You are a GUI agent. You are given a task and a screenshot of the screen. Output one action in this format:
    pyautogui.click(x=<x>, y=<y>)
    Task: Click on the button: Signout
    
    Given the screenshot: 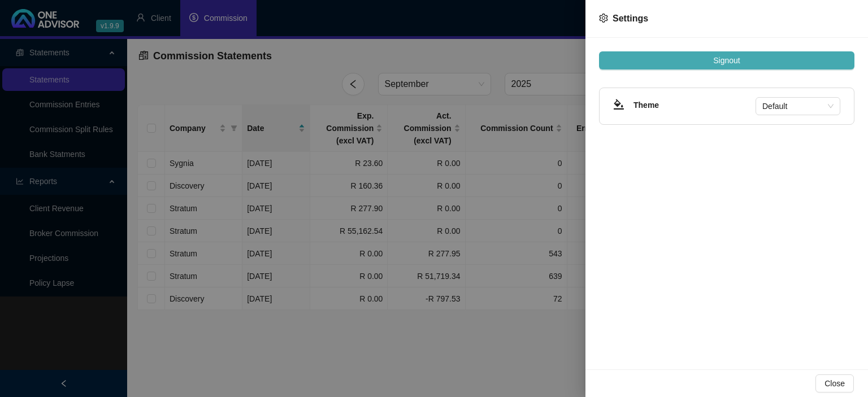 What is the action you would take?
    pyautogui.click(x=727, y=60)
    